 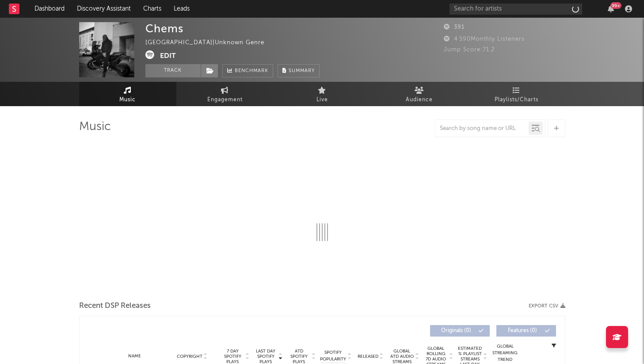 What do you see at coordinates (173, 71) in the screenshot?
I see `button: Track` at bounding box center [173, 71].